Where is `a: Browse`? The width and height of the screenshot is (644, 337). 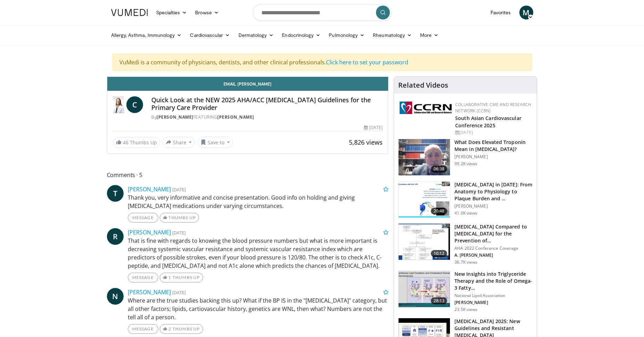
a: Browse is located at coordinates (207, 12).